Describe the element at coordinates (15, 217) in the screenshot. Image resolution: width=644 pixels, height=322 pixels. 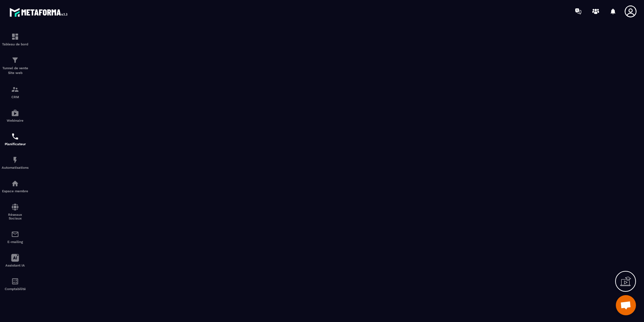
I see `p: Réseaux Sociaux` at that location.